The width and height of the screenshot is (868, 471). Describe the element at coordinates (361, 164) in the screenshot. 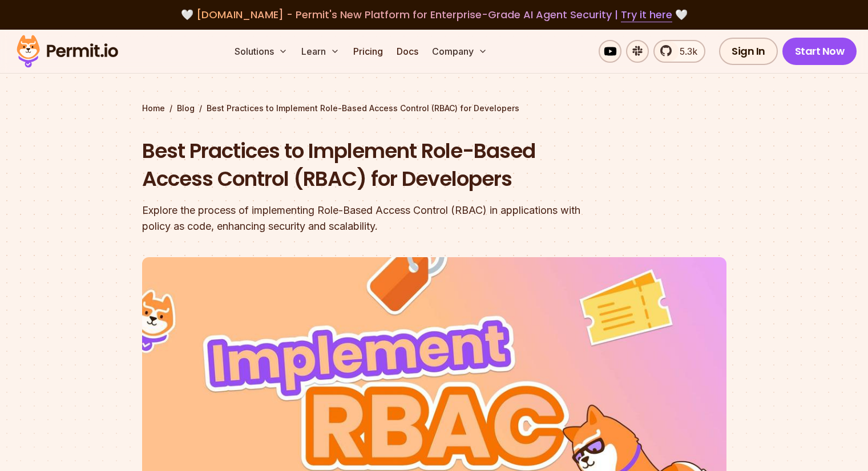

I see `h1: Best Practices to Implement Role-Based Access Control (RBAC) for Developers` at that location.